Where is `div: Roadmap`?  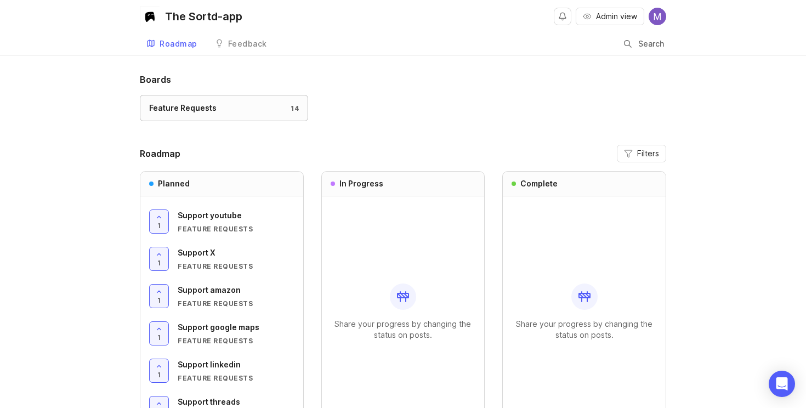 div: Roadmap is located at coordinates (178, 44).